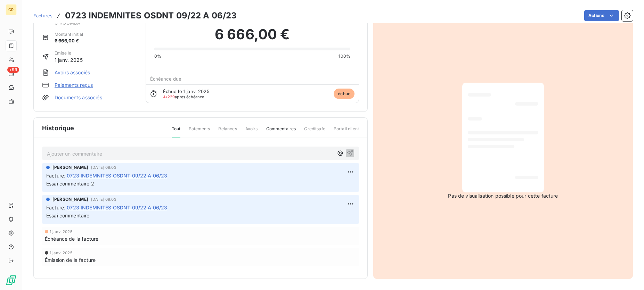 The width and height of the screenshot is (644, 290). I want to click on div: CR, so click(11, 10).